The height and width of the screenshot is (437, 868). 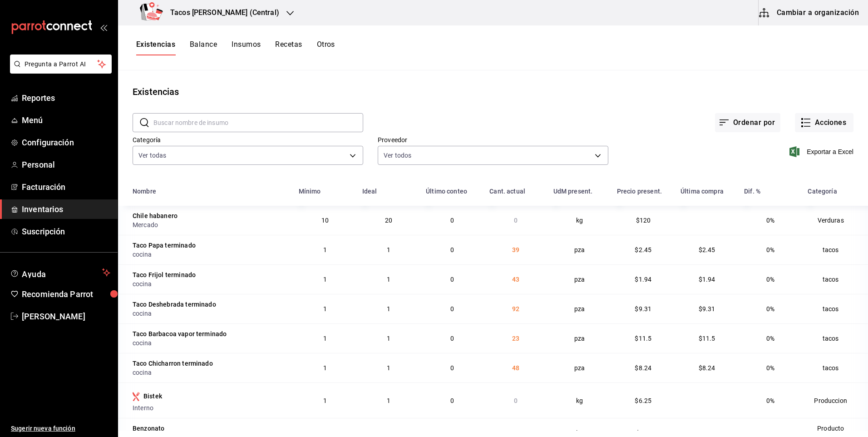 I want to click on div: Categoría, so click(x=823, y=191).